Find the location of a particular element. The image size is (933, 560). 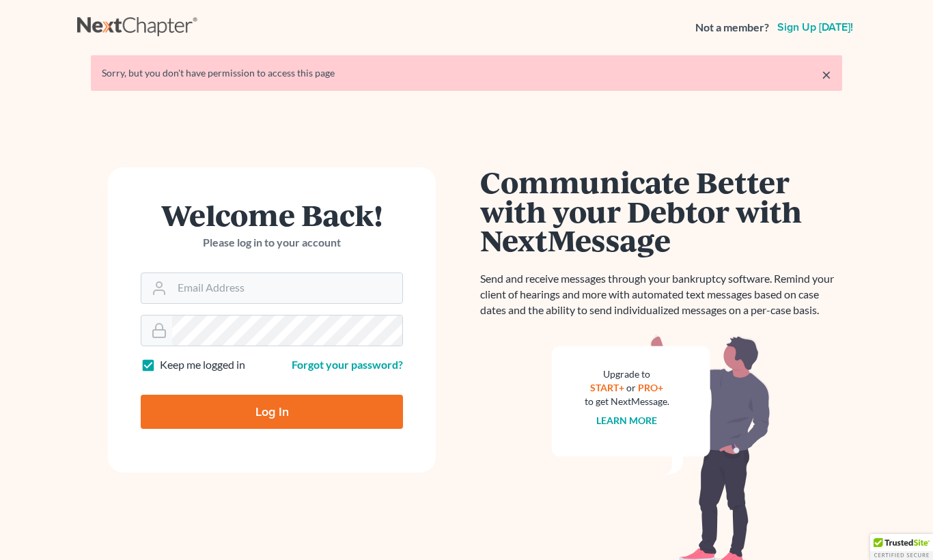

label: Keep me logged in is located at coordinates (203, 364).